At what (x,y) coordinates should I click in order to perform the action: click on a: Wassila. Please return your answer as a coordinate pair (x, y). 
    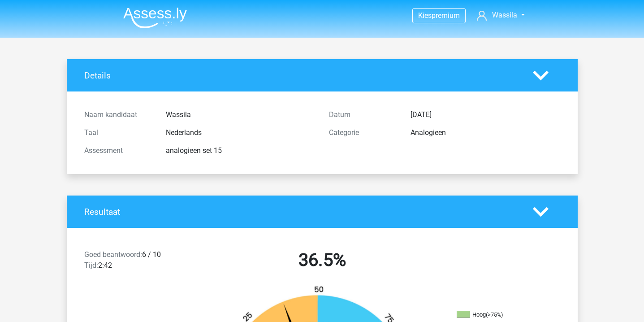
    Looking at the image, I should click on (500, 15).